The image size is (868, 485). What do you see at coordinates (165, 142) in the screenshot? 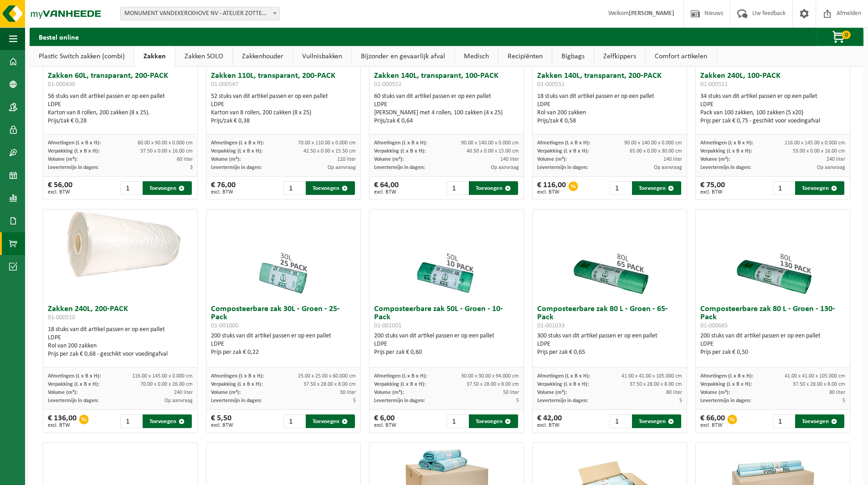
I see `span: 60.00 x 90.00 x 0.000 cm` at bounding box center [165, 142].